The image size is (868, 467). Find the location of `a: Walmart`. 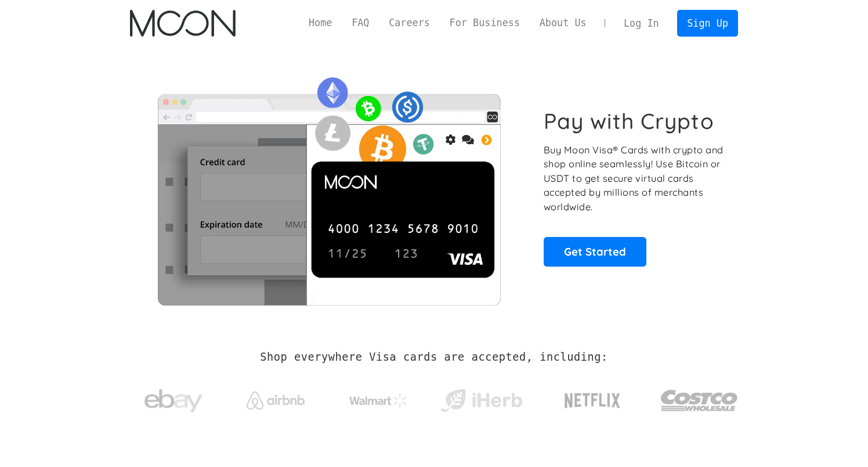

a: Walmart is located at coordinates (378, 398).